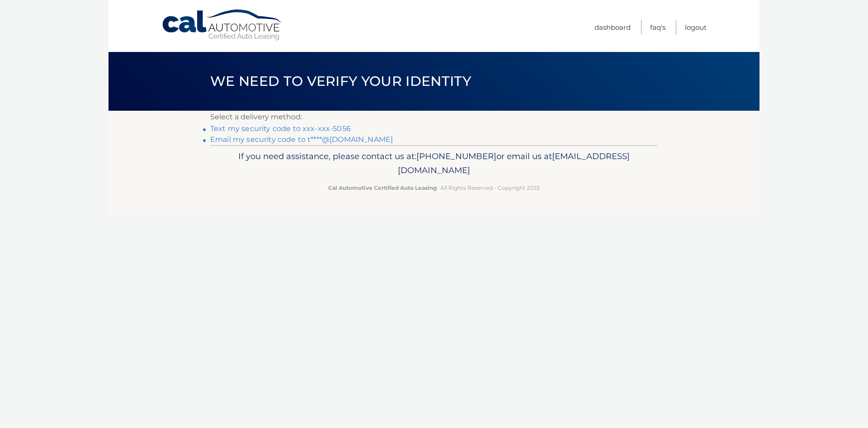 This screenshot has height=428, width=868. I want to click on a: Logout, so click(695, 27).